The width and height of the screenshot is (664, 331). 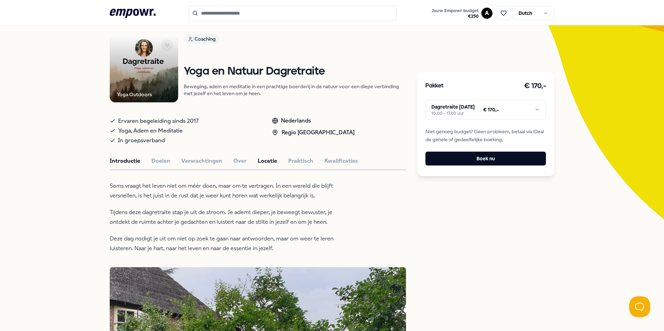 I want to click on span: € 250, so click(x=455, y=16).